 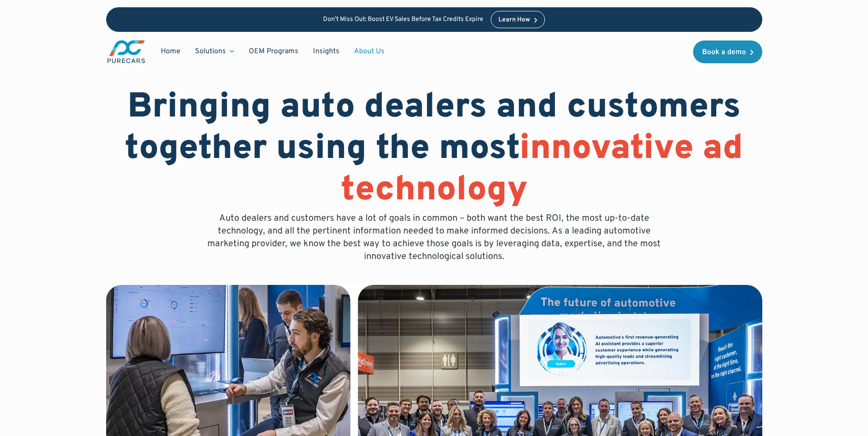 I want to click on h1: Bringing auto dealers and customers together using the most, so click(x=434, y=150).